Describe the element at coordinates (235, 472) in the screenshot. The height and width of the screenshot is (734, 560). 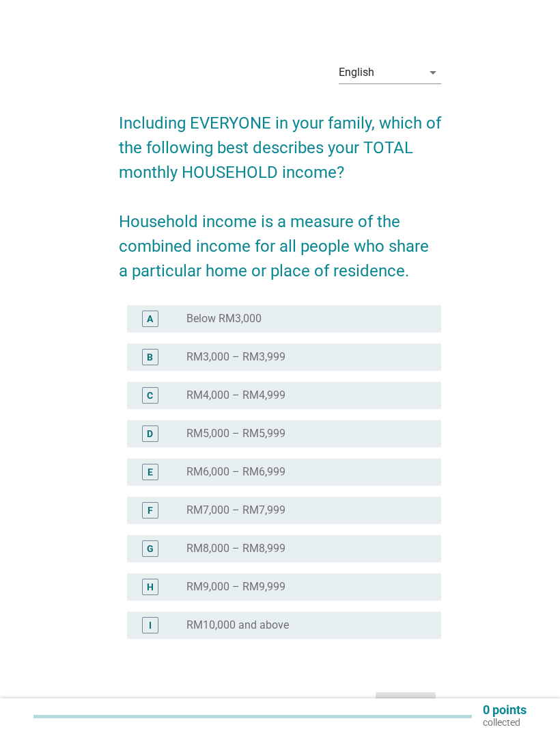
I see `label: RM6,000 – RM6,999` at that location.